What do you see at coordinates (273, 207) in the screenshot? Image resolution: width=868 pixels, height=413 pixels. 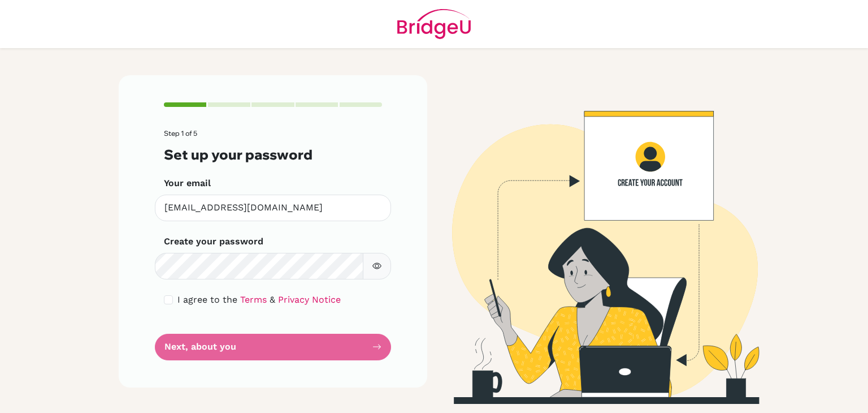 I see `input: Insert your email*` at bounding box center [273, 207].